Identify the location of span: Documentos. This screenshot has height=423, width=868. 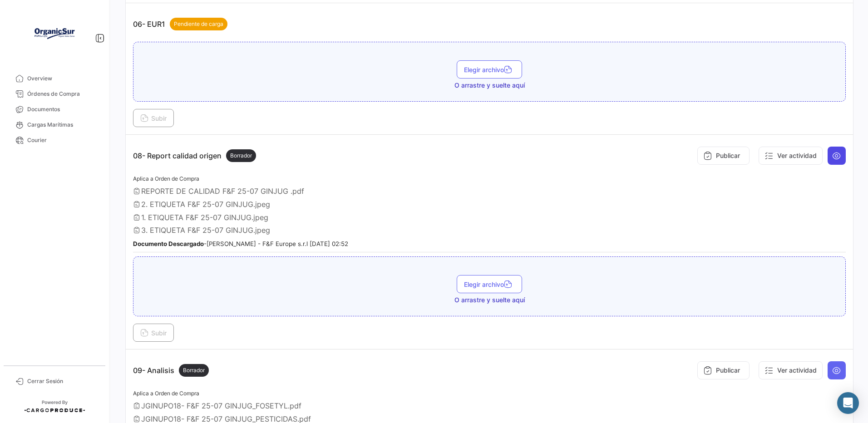
(63, 110).